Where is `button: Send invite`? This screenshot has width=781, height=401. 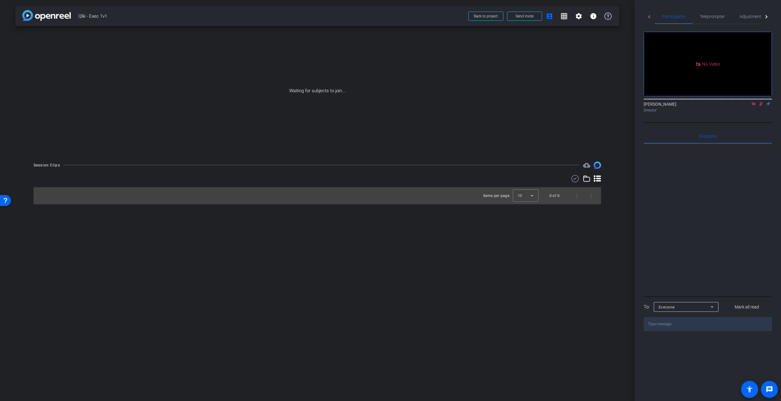 button: Send invite is located at coordinates (524, 16).